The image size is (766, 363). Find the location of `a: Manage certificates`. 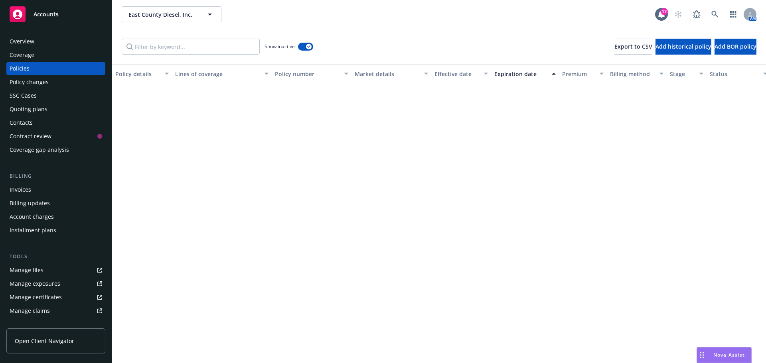

a: Manage certificates is located at coordinates (56, 298).